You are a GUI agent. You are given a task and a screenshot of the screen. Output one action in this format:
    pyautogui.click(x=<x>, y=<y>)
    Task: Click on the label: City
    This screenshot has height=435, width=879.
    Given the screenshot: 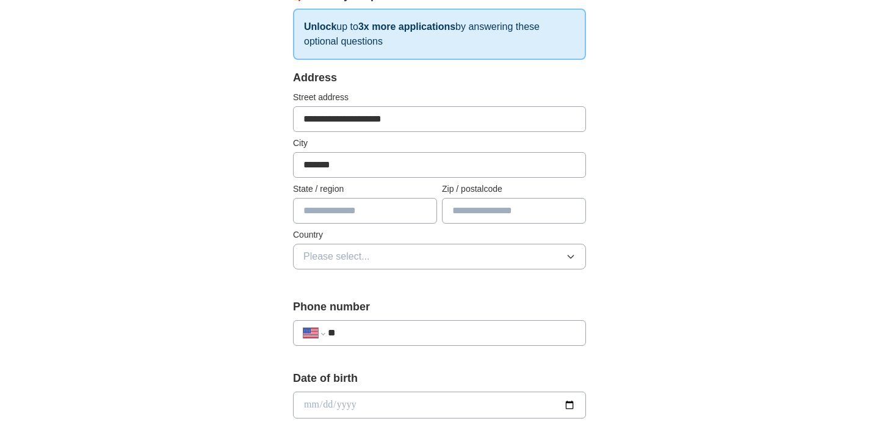 What is the action you would take?
    pyautogui.click(x=439, y=143)
    